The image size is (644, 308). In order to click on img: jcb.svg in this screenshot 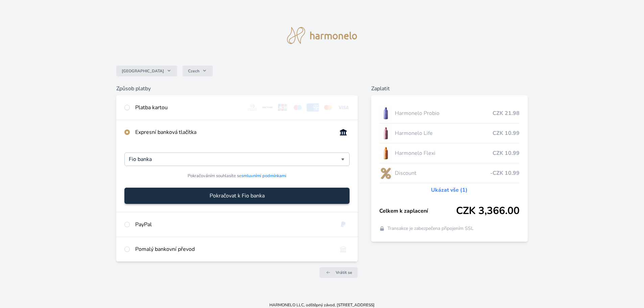, I will do `click(283, 107)`.